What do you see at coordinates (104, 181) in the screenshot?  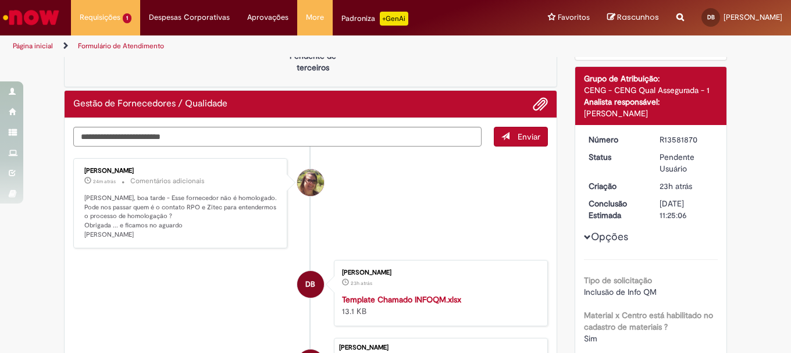 I see `time: 01/10/2025 12:52:40` at bounding box center [104, 181].